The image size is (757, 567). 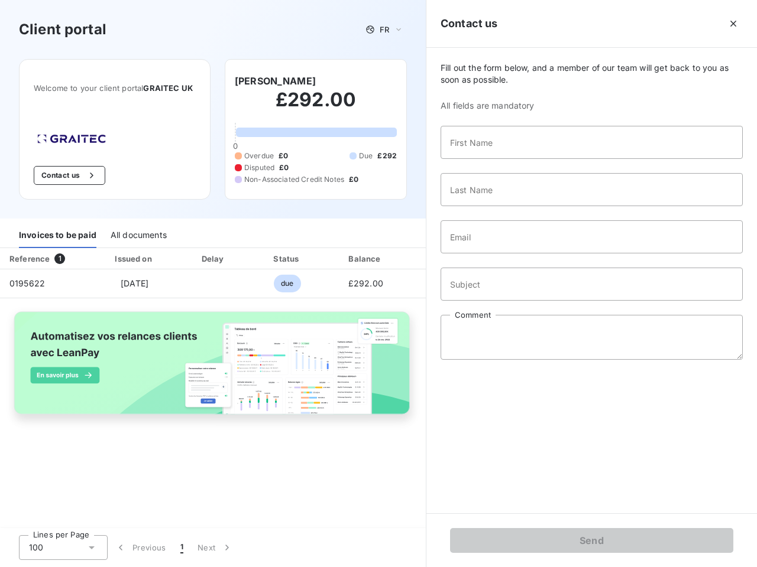 What do you see at coordinates (63, 30) in the screenshot?
I see `h3: Client portal` at bounding box center [63, 30].